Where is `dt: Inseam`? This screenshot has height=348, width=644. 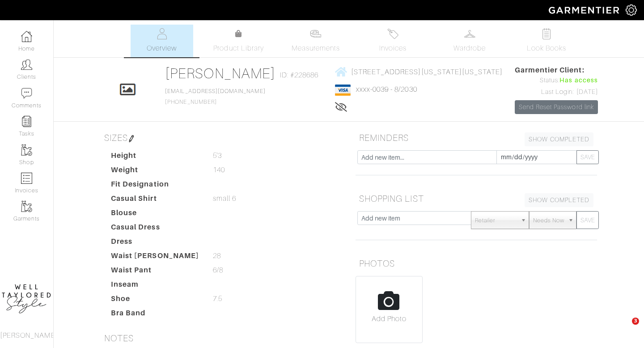
dt: Inseam is located at coordinates (156, 287).